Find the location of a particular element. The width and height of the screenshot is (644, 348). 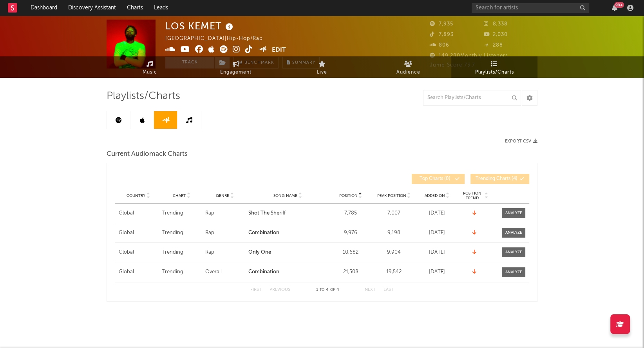

input: Search for artists is located at coordinates (531, 8).